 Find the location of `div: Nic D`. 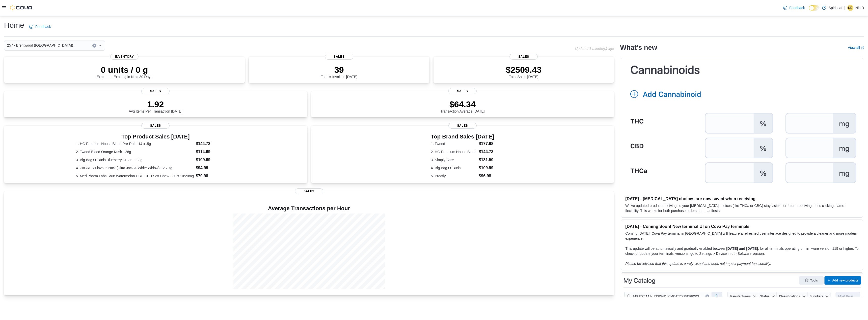

div: Nic D is located at coordinates (851, 8).